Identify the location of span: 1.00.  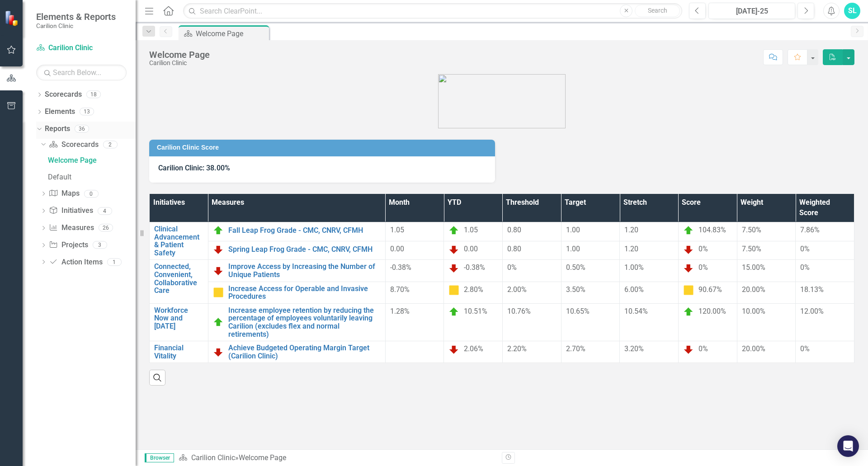
(573, 230).